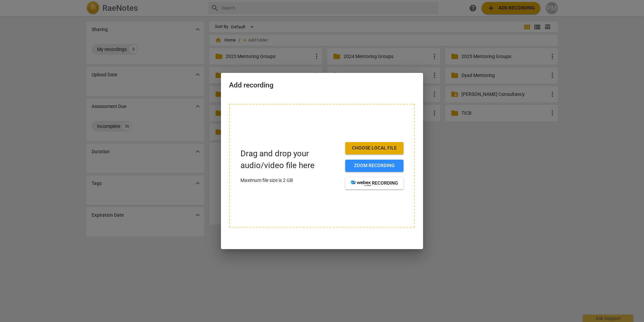  What do you see at coordinates (374, 148) in the screenshot?
I see `button: Choose local file` at bounding box center [374, 148].